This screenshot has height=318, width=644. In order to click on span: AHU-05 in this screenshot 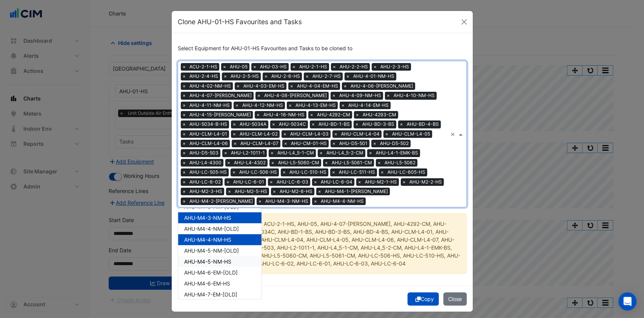, I will do `click(239, 67)`.